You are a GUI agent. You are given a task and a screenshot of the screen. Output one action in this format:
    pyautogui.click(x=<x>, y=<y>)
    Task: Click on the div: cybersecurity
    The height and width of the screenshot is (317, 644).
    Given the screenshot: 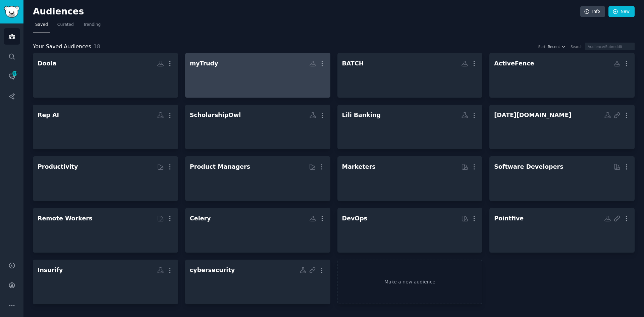 What is the action you would take?
    pyautogui.click(x=212, y=270)
    